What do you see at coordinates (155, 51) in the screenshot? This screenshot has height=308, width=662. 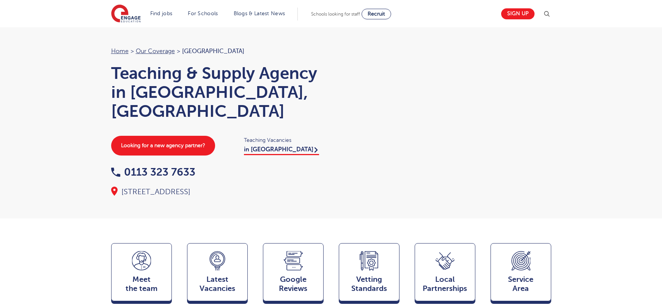 I see `a: Our coverage` at bounding box center [155, 51].